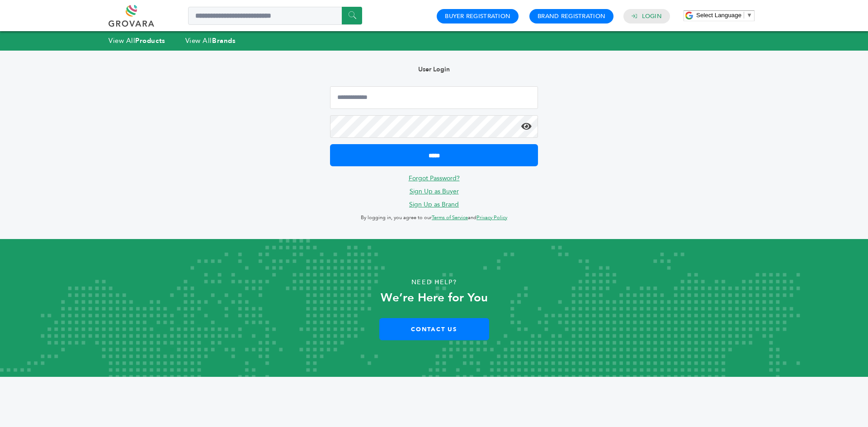 This screenshot has height=427, width=868. What do you see at coordinates (477, 17) in the screenshot?
I see `a: Buyer Registration` at bounding box center [477, 17].